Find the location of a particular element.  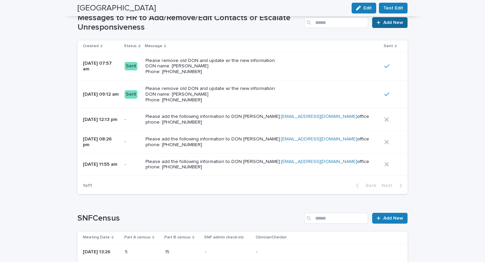

span: Edit is located at coordinates (368, 8).